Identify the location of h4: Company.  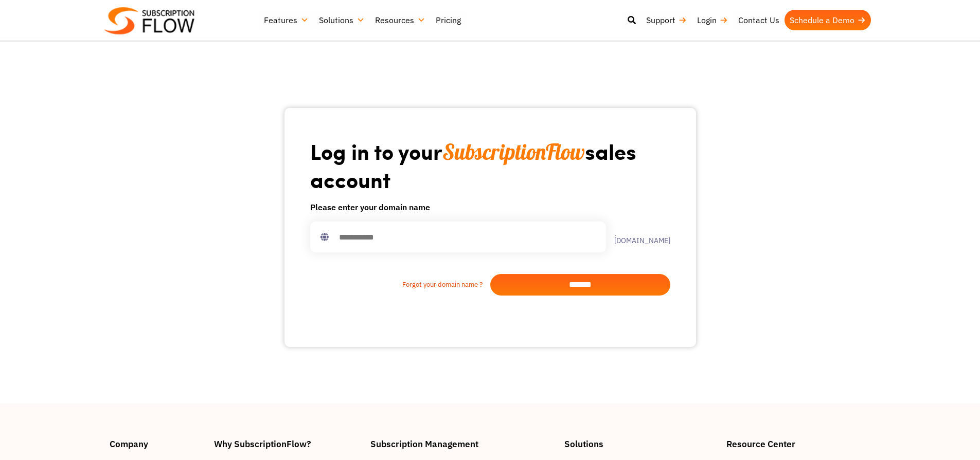
(157, 443).